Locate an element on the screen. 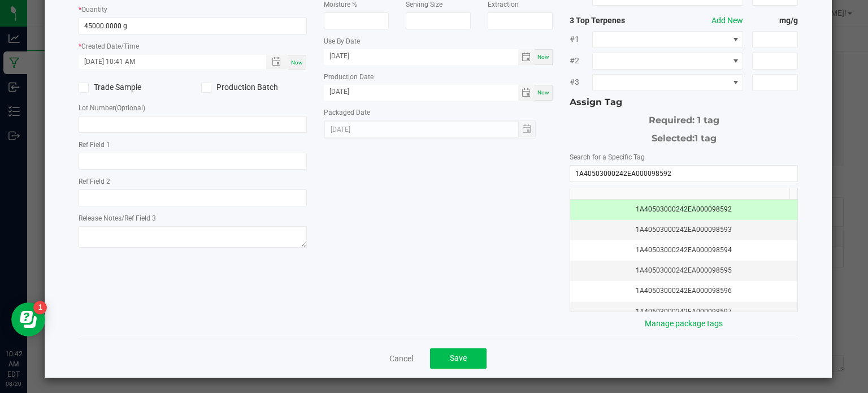 The image size is (868, 393). div: 1A40503000242EA000098594 is located at coordinates (684, 250).